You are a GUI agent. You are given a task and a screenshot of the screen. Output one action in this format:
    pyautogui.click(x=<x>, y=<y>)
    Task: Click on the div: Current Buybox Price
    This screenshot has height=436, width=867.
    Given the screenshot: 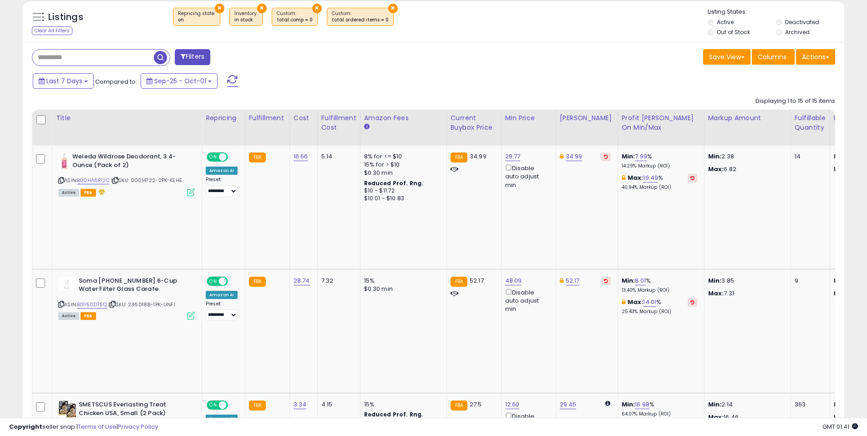 What is the action you would take?
    pyautogui.click(x=474, y=123)
    